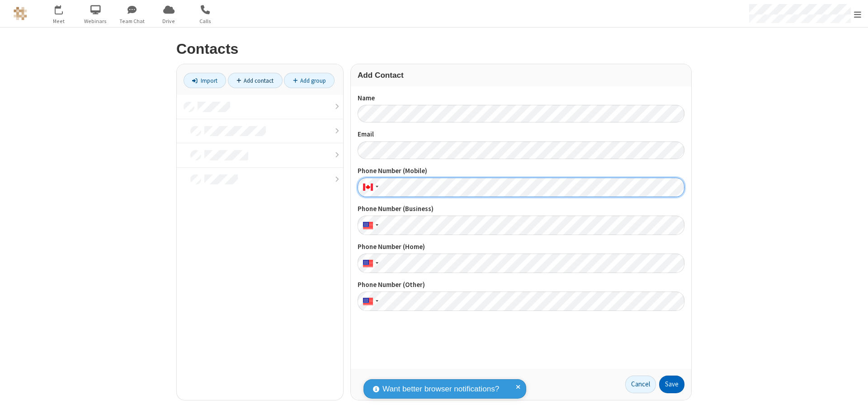 The height and width of the screenshot is (414, 868). I want to click on a: Add group, so click(309, 80).